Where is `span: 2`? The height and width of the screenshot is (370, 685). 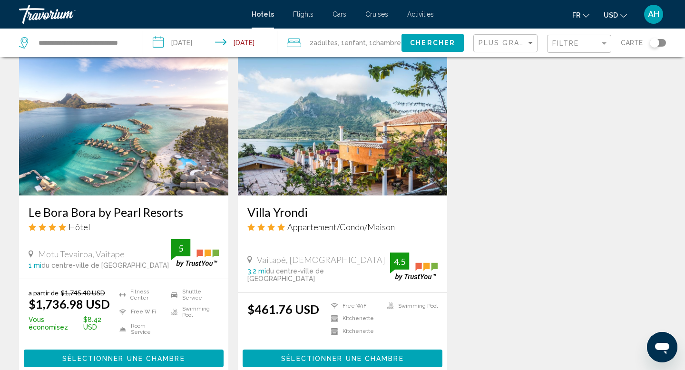 span: 2 is located at coordinates (324, 43).